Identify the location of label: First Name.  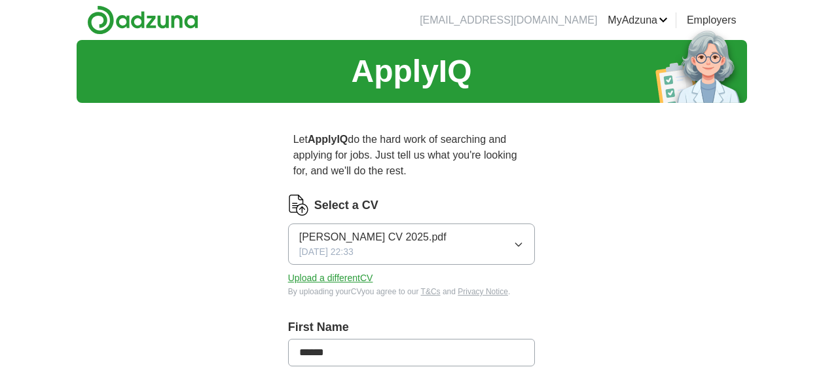
(412, 327).